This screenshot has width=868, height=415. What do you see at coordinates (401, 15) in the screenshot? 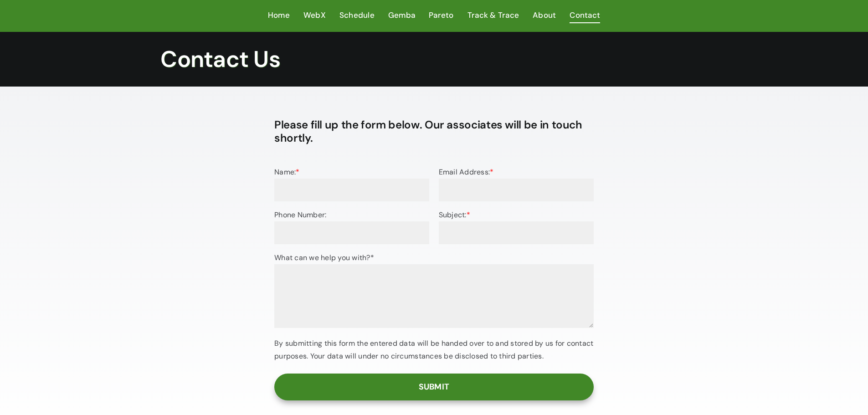
I see `span: Gemba` at bounding box center [401, 15].